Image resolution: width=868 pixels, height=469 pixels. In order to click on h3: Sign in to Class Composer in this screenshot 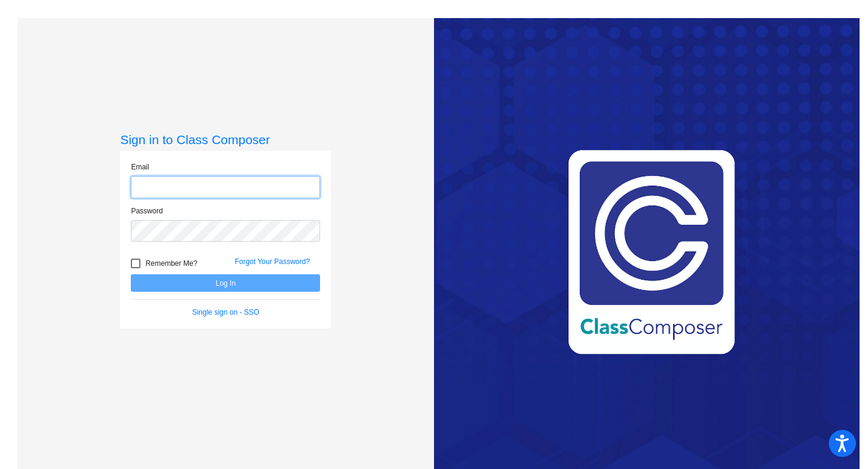, I will do `click(226, 140)`.